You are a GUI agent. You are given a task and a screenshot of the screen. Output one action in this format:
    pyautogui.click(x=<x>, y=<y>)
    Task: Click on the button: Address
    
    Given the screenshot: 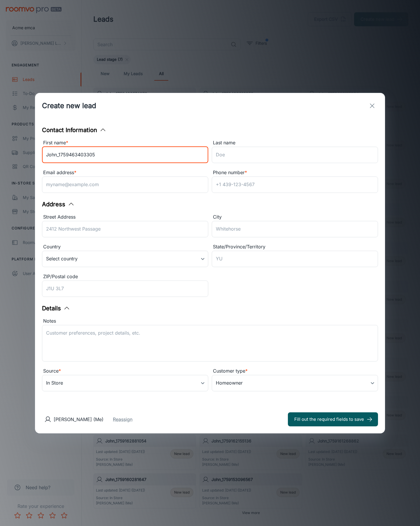 What is the action you would take?
    pyautogui.click(x=58, y=204)
    